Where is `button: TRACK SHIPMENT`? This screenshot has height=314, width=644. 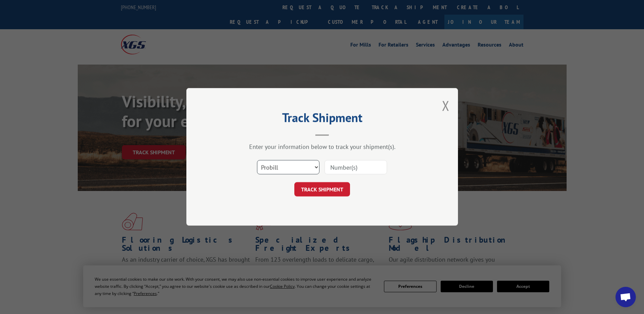
button: TRACK SHIPMENT is located at coordinates (322, 190).